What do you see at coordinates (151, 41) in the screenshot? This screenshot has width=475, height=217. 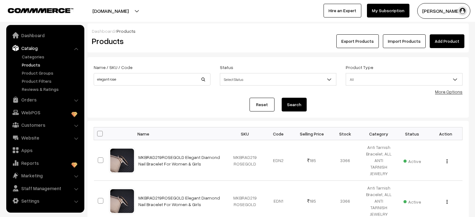 I see `h2: Products` at bounding box center [151, 41].